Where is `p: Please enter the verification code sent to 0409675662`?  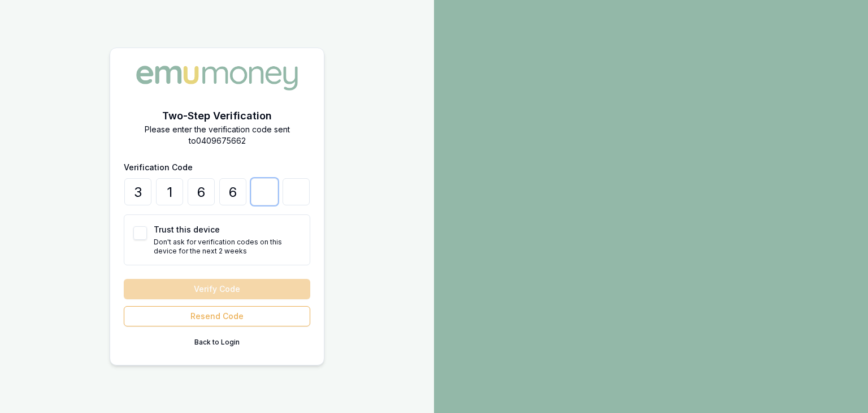
p: Please enter the verification code sent to 0409675662 is located at coordinates (217, 135).